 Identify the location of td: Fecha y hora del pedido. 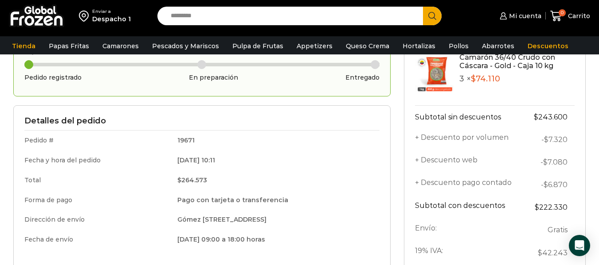
(97, 160).